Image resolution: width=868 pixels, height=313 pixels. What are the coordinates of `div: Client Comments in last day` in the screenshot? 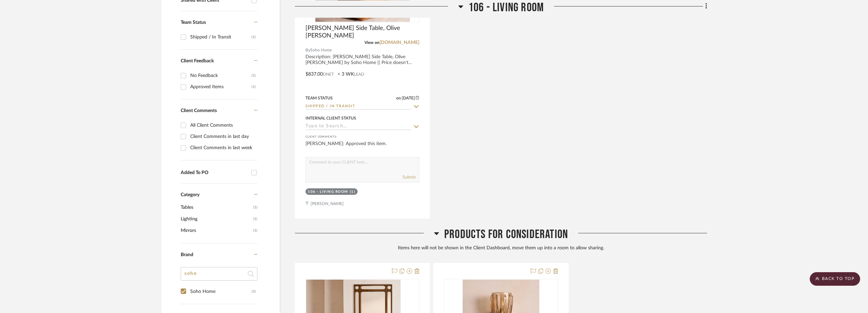 It's located at (223, 136).